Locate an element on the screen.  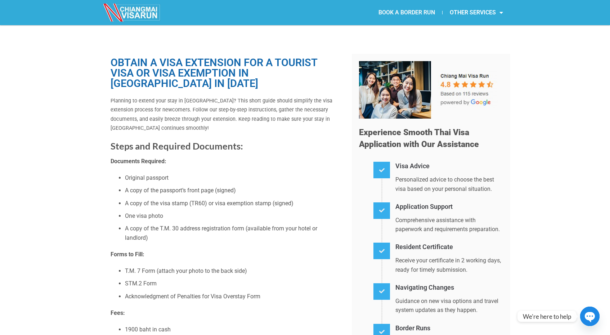
li: A copy of the passport’s front page (signed) is located at coordinates (233, 191).